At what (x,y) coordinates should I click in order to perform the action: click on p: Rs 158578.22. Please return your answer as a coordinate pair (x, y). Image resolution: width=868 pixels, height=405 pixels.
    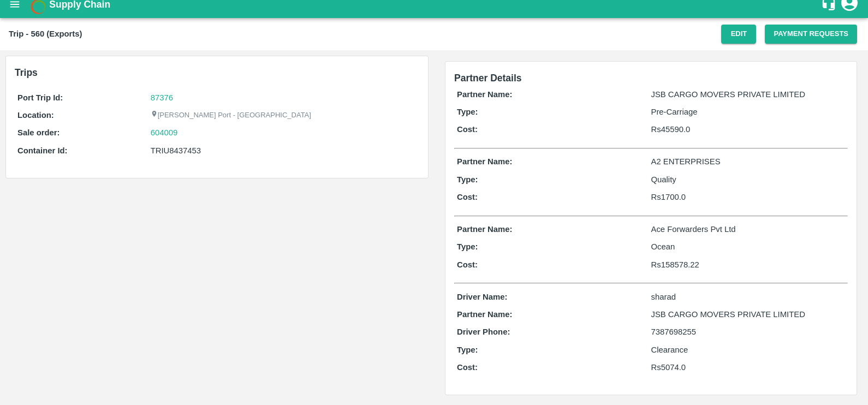
    Looking at the image, I should click on (748, 265).